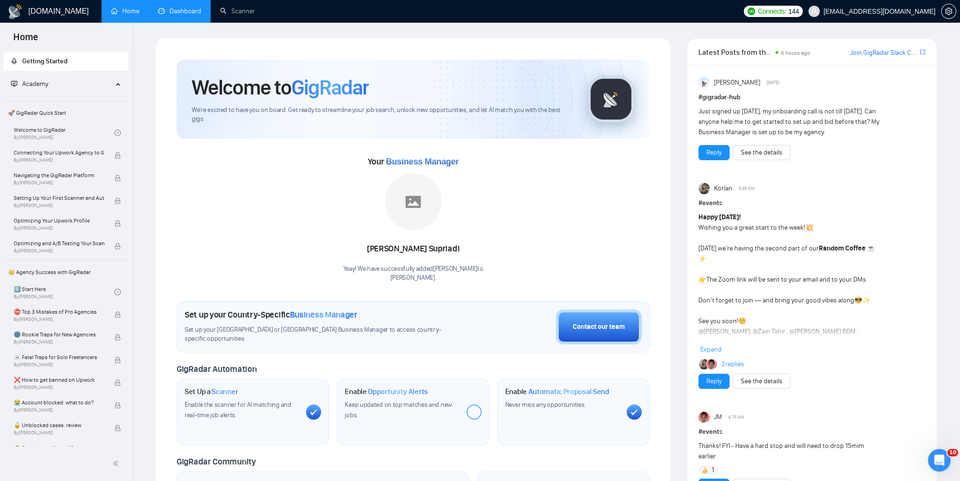  Describe the element at coordinates (736, 417) in the screenshot. I see `span: 4:15 AM` at that location.